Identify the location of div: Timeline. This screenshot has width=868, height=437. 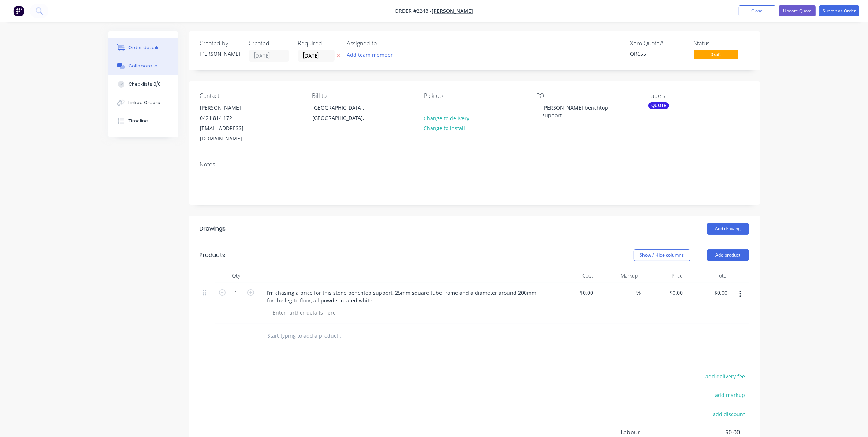
(138, 121).